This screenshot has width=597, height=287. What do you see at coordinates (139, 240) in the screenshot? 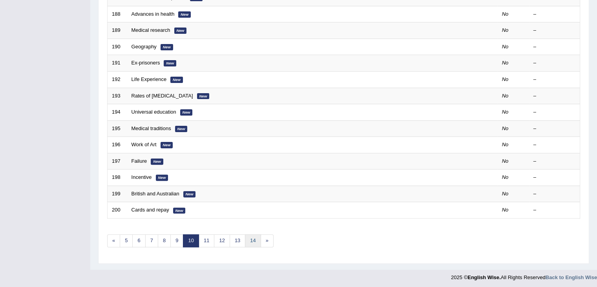
I see `a: 6` at bounding box center [139, 240].